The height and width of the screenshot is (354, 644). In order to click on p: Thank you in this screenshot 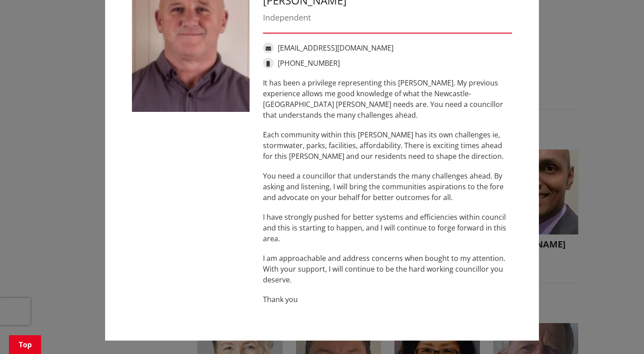, I will do `click(387, 299)`.